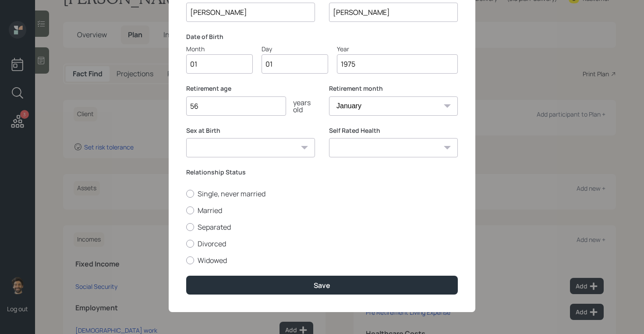 The image size is (644, 334). What do you see at coordinates (397, 49) in the screenshot?
I see `div: Year` at bounding box center [397, 49].